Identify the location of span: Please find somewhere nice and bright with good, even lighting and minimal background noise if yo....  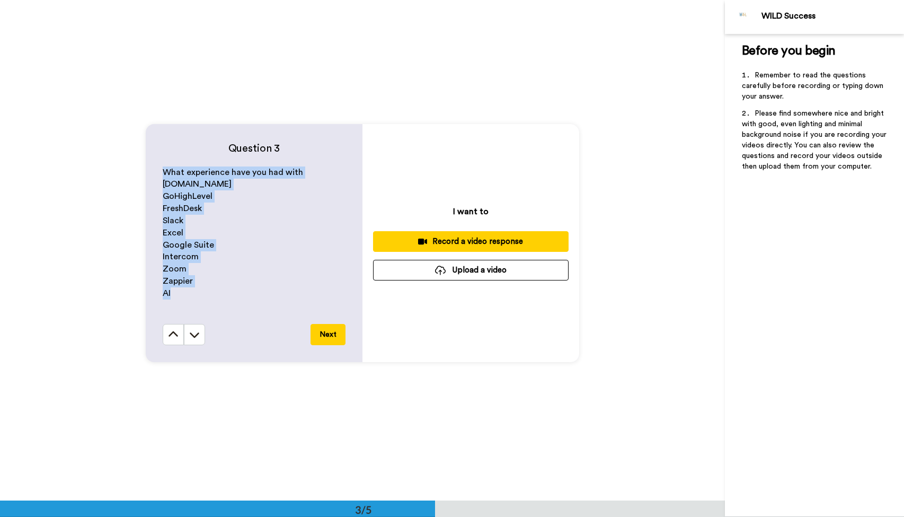
(815, 140).